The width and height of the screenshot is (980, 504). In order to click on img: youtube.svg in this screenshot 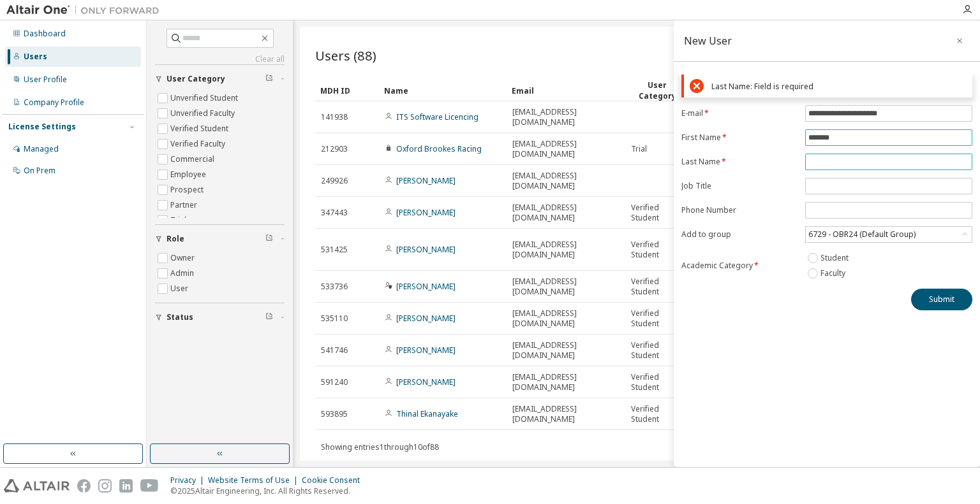, I will do `click(149, 486)`.